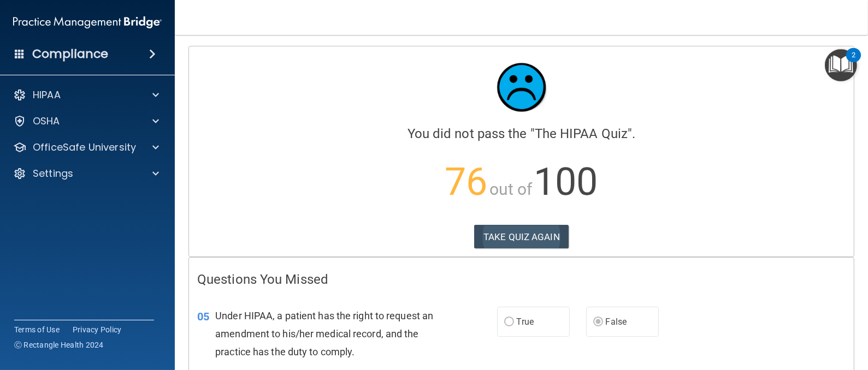 The image size is (868, 370). What do you see at coordinates (86, 147) in the screenshot?
I see `a: OfficeSafe University` at bounding box center [86, 147].